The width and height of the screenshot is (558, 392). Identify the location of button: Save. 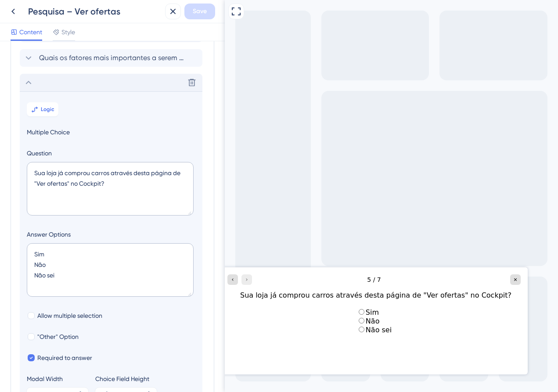
(199, 12).